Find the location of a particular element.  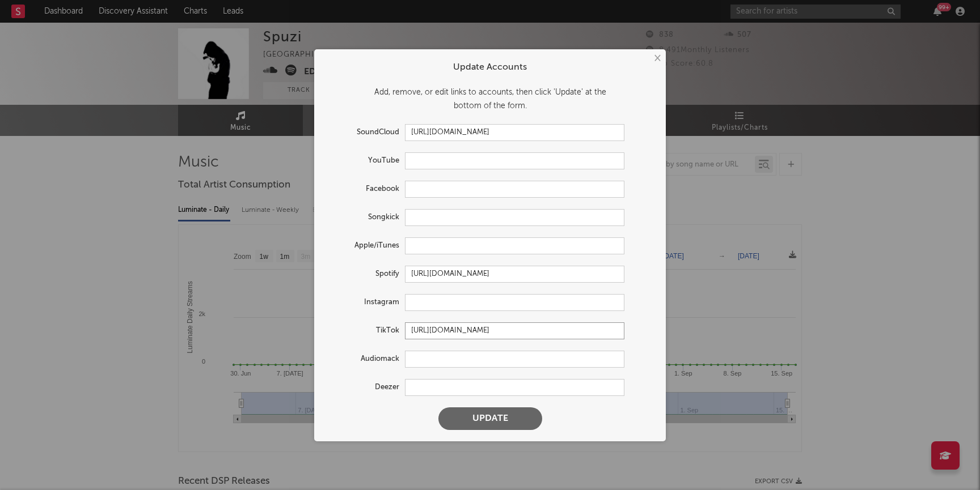

button: Update is located at coordinates (490, 419).